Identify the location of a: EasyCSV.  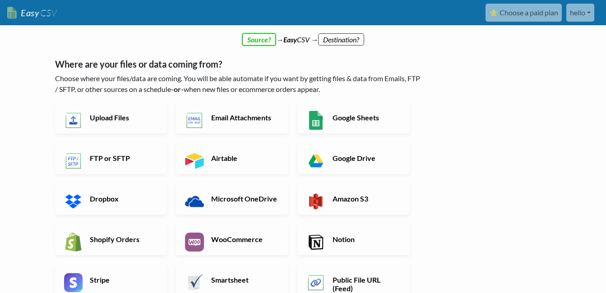
(32, 13).